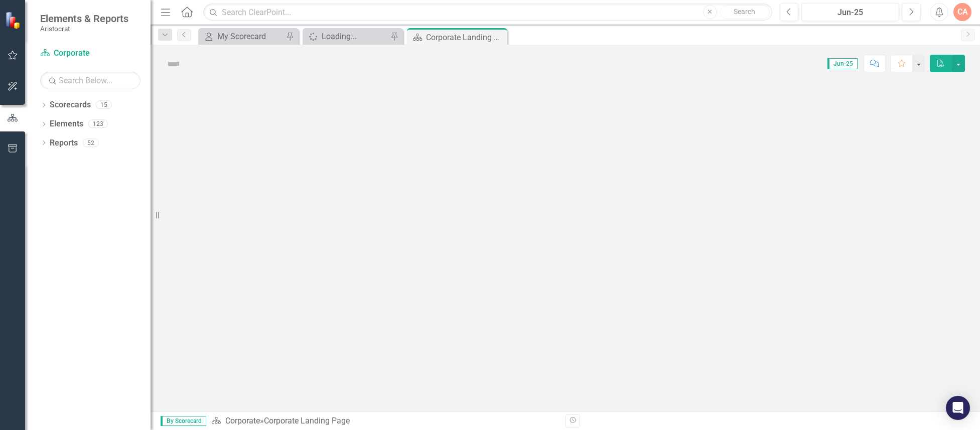 Image resolution: width=980 pixels, height=430 pixels. Describe the element at coordinates (850, 13) in the screenshot. I see `div: Jun-25` at that location.